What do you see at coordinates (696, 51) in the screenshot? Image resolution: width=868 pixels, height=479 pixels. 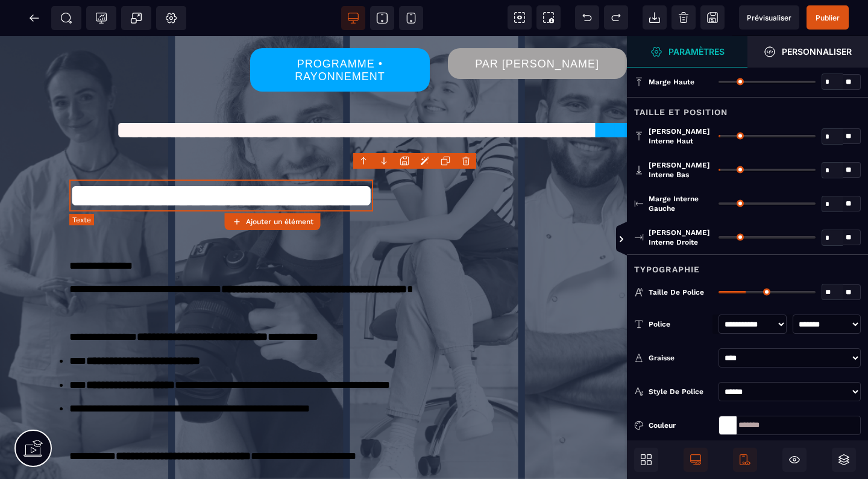 I see `strong: Paramètres` at bounding box center [696, 51].